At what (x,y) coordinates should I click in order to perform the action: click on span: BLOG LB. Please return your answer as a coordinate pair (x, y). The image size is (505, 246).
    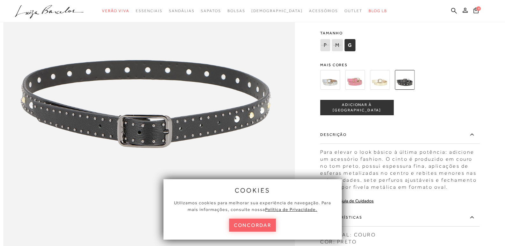
    Looking at the image, I should click on (378, 11).